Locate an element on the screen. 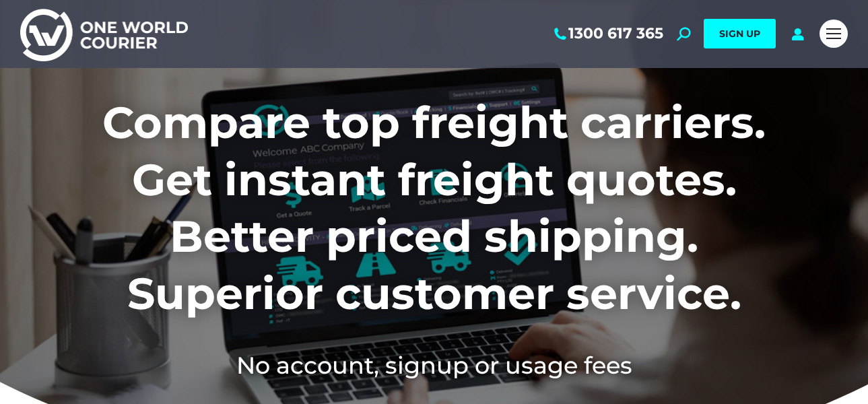 The height and width of the screenshot is (404, 868). a: SIGN UP is located at coordinates (739, 34).